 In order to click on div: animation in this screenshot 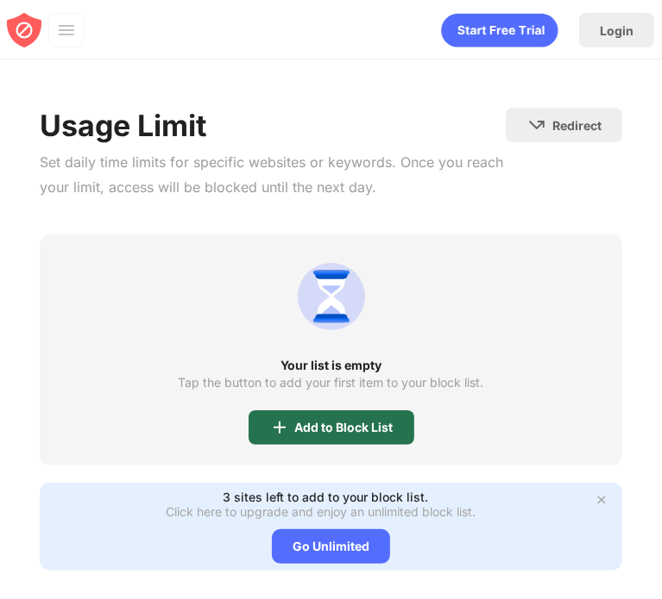, I will do `click(499, 30)`.